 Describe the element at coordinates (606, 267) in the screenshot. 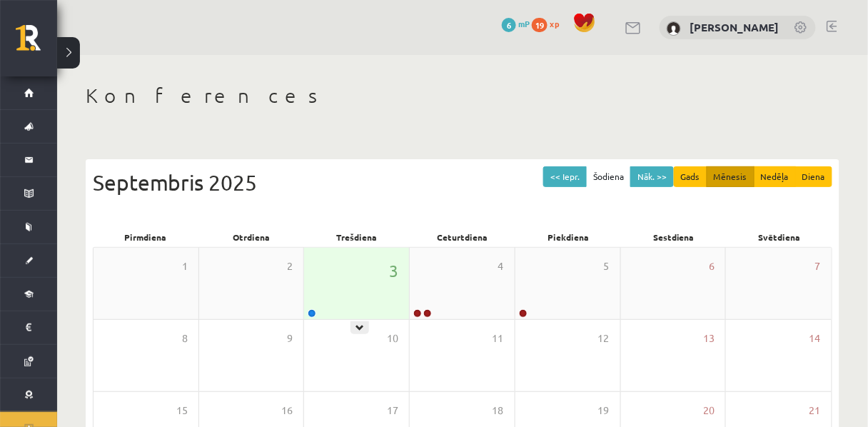

I see `span: 5` at that location.